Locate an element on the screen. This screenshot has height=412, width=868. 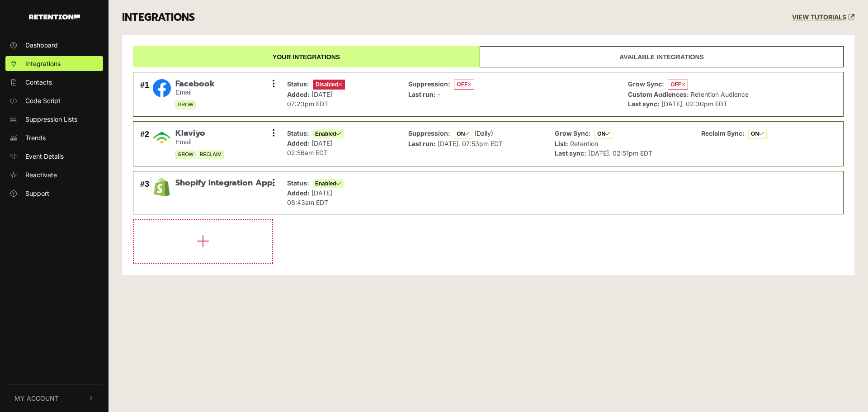
div: #1 is located at coordinates (145, 95).